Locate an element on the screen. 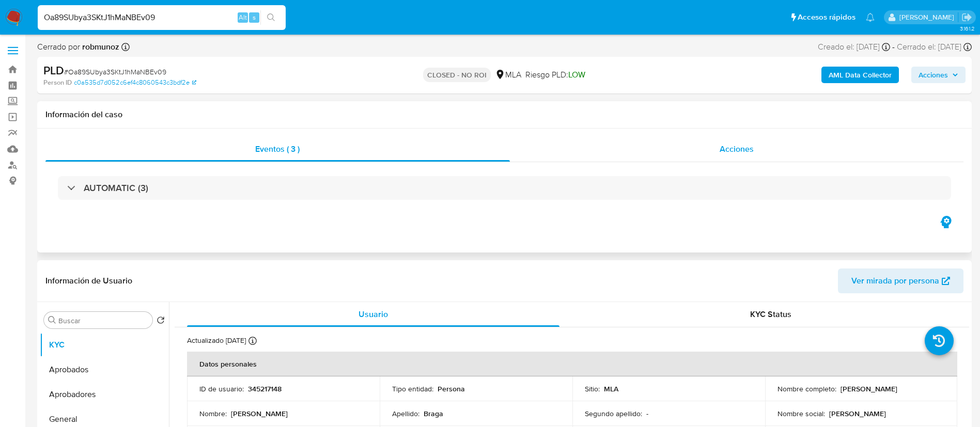 The image size is (980, 427). input: Buscar is located at coordinates (103, 321).